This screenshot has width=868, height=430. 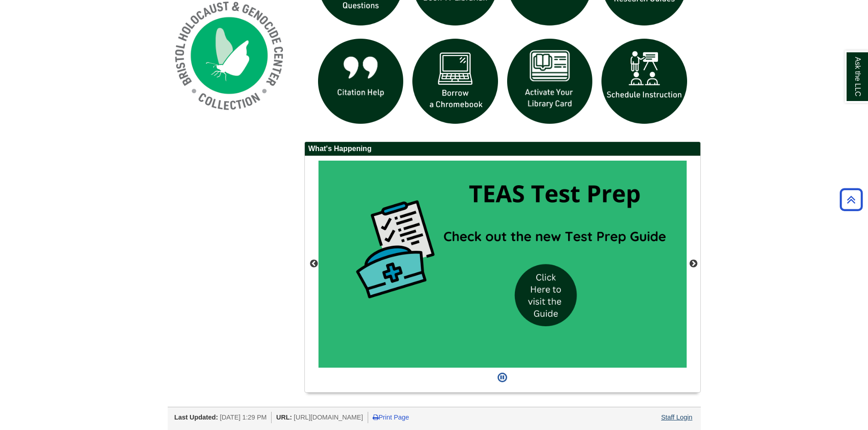 What do you see at coordinates (550, 81) in the screenshot?
I see `img: activate Library Card icon links to form to activate student ID into library card` at bounding box center [550, 81].